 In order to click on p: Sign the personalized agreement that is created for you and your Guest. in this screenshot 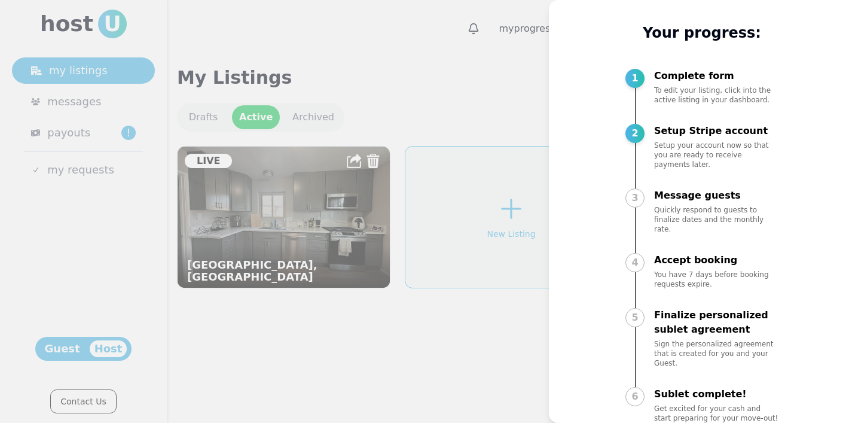, I will do `click(717, 354)`.